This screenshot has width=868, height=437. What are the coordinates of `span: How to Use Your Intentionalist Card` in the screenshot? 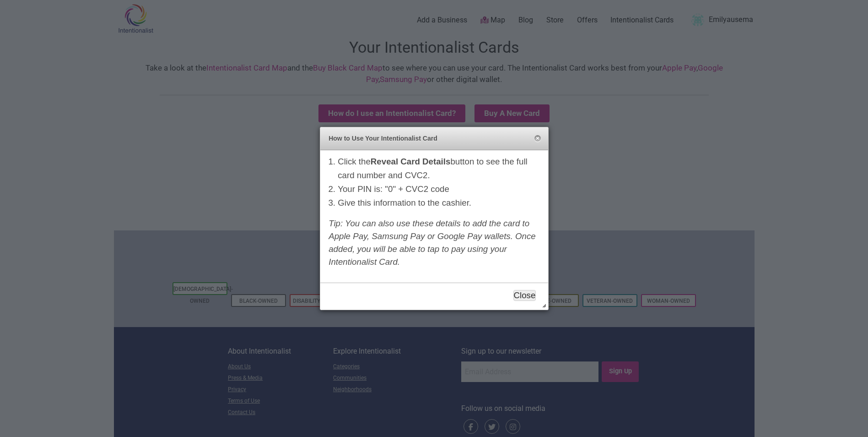 It's located at (424, 138).